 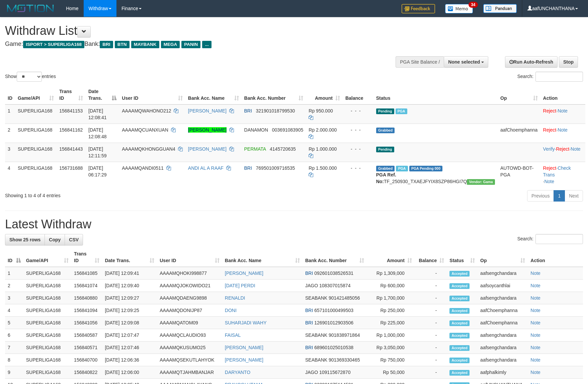 What do you see at coordinates (86, 286) in the screenshot?
I see `td: 156841074` at bounding box center [86, 286].